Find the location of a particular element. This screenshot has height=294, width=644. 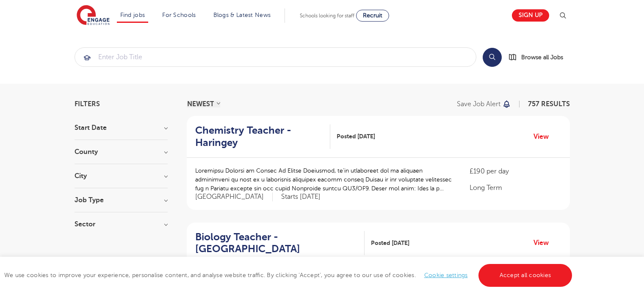

span: 757 RESULTS is located at coordinates (549, 104).